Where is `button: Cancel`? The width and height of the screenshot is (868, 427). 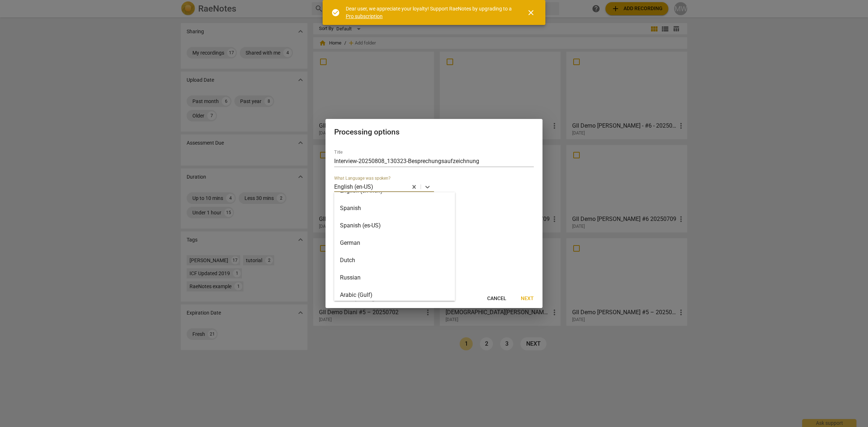 button: Cancel is located at coordinates (497, 298).